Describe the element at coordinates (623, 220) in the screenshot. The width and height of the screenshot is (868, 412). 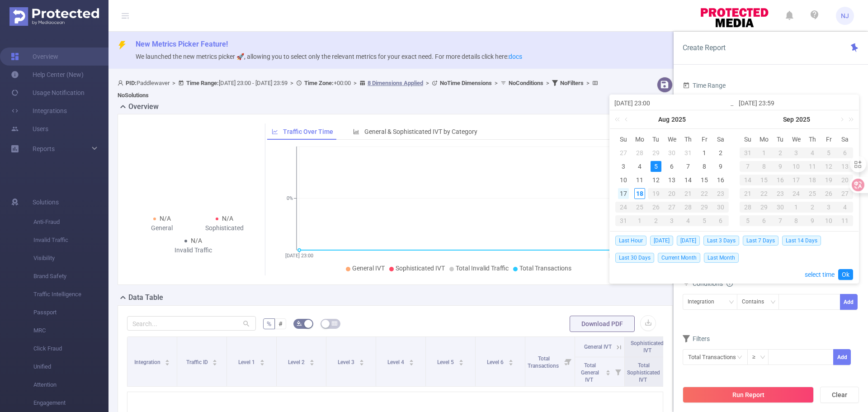
I see `div: 31` at that location.